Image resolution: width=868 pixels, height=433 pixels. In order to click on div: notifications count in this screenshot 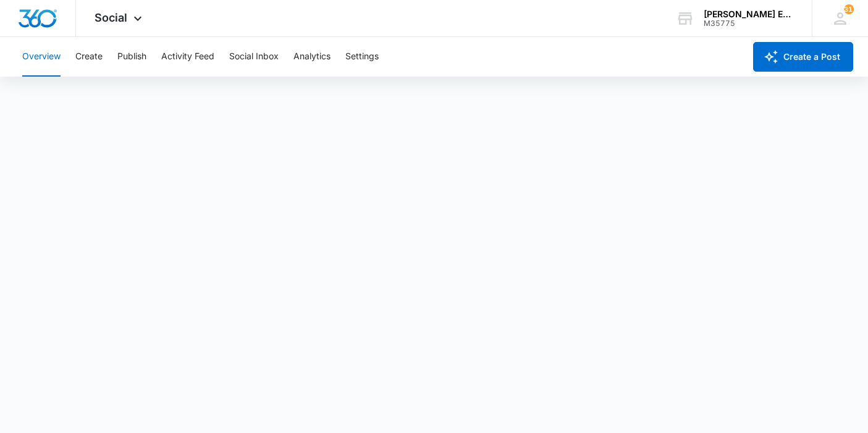, I will do `click(849, 9)`.